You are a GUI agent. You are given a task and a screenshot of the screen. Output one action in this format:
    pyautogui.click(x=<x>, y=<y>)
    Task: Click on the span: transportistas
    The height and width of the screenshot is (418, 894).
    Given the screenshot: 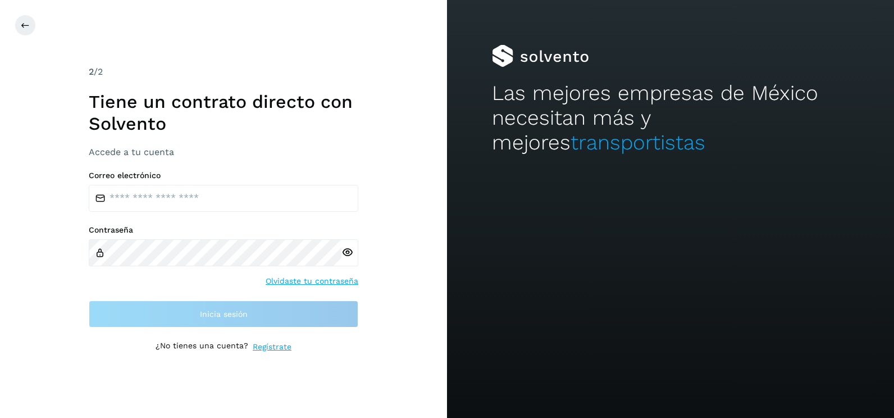 What is the action you would take?
    pyautogui.click(x=638, y=142)
    